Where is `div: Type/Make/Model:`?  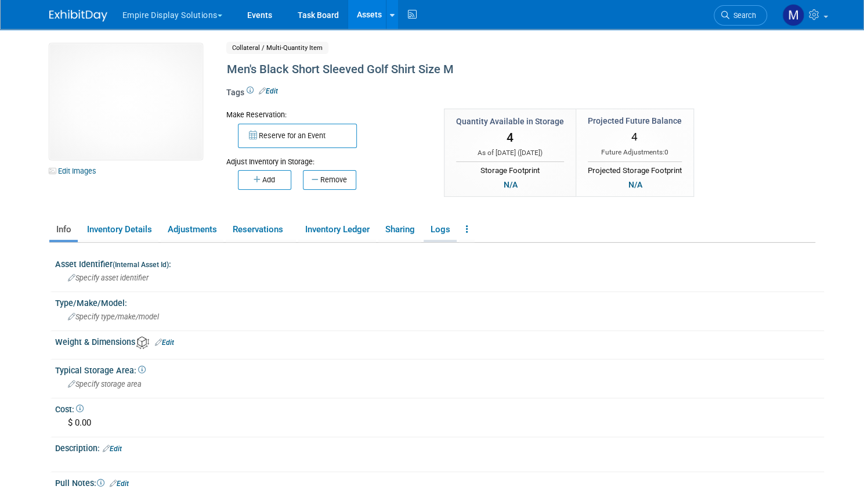 div: Type/Make/Model: is located at coordinates (439, 302).